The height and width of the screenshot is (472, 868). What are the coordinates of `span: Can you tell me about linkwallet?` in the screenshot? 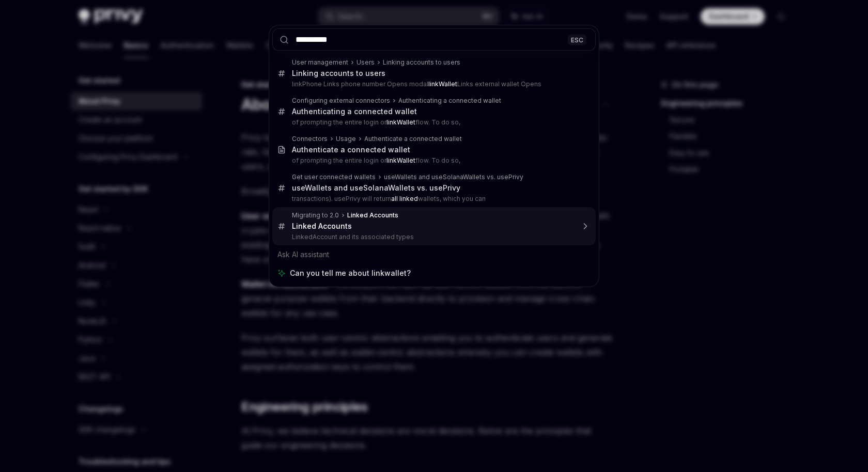 It's located at (350, 273).